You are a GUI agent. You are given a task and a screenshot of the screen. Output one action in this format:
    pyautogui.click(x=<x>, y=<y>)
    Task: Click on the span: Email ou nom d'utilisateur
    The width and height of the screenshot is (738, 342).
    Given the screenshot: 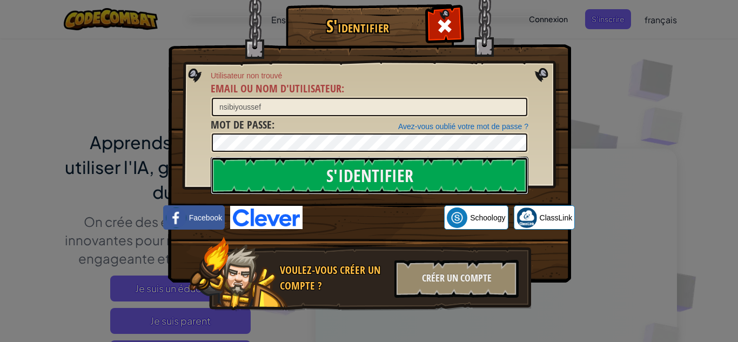 What is the action you would take?
    pyautogui.click(x=276, y=88)
    